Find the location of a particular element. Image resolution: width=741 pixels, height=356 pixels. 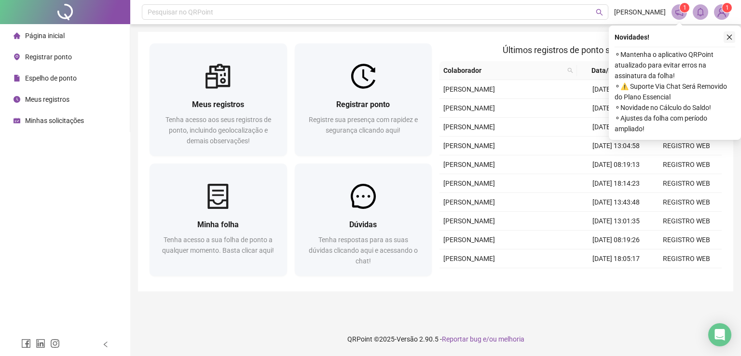

span: file is located at coordinates (17, 78).